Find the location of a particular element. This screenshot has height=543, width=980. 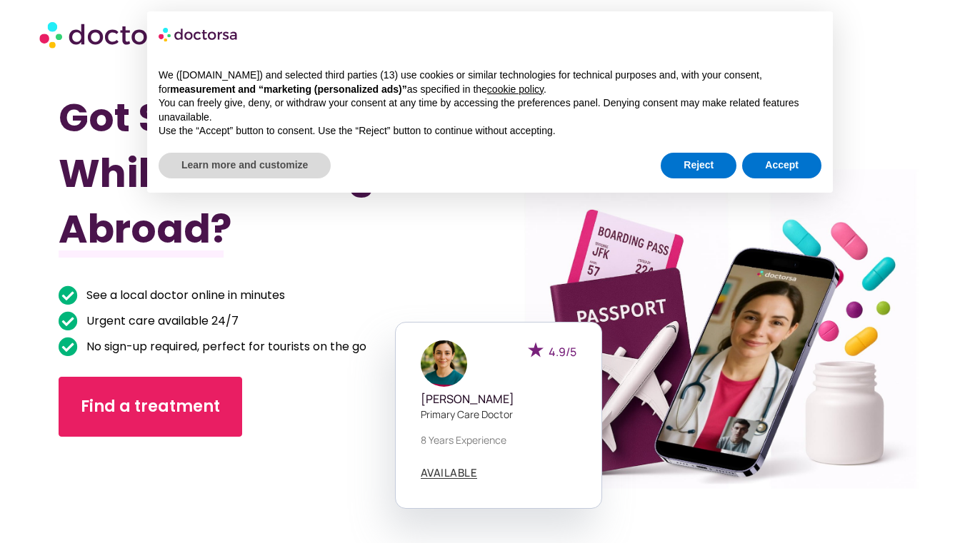

span: Find a treatment is located at coordinates (150, 407).